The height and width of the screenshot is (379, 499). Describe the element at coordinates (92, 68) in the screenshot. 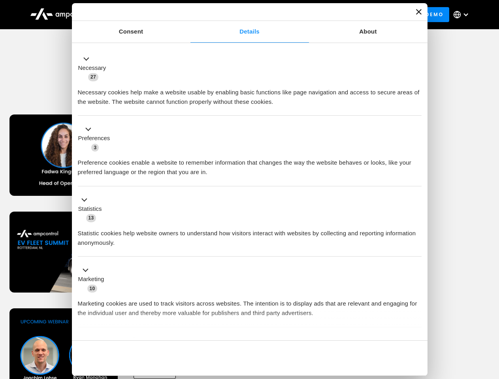

I see `label: Necessary` at that location.